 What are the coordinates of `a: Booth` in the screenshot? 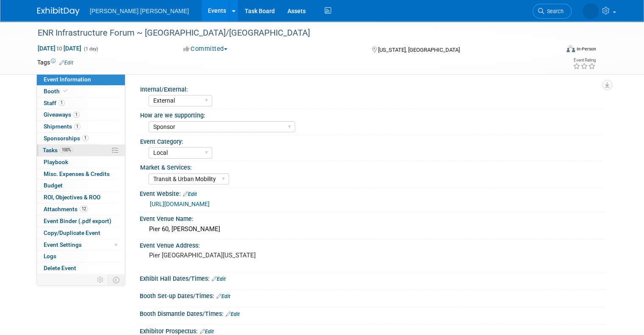 It's located at (81, 91).